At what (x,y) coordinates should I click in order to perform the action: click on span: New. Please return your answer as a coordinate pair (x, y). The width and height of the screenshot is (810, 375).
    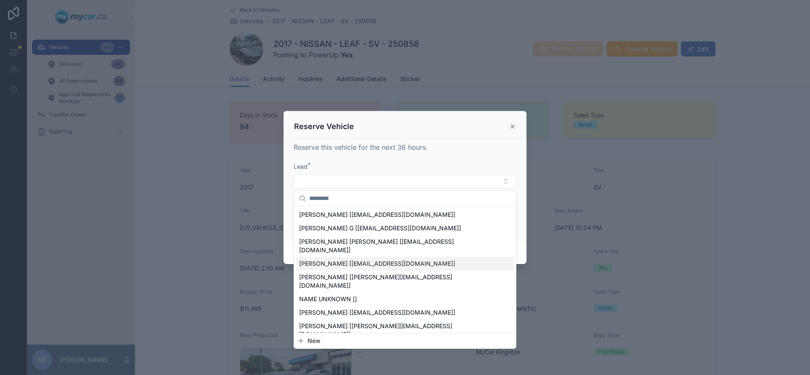
    Looking at the image, I should click on (314, 341).